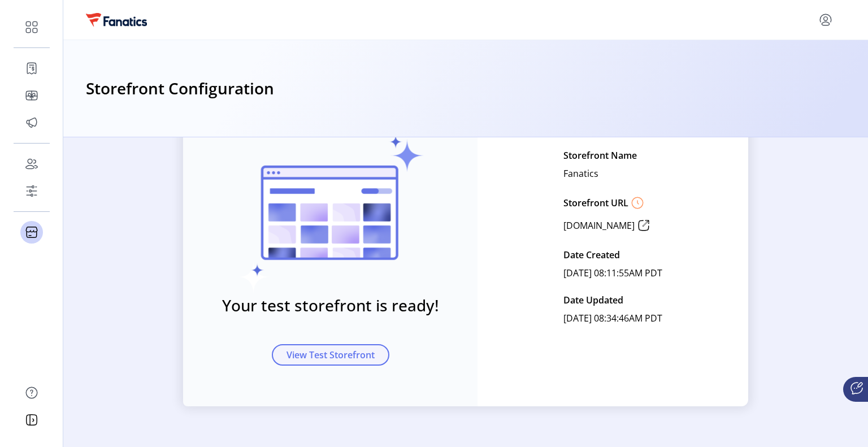  What do you see at coordinates (595, 203) in the screenshot?
I see `p: Storefront URL` at bounding box center [595, 203].